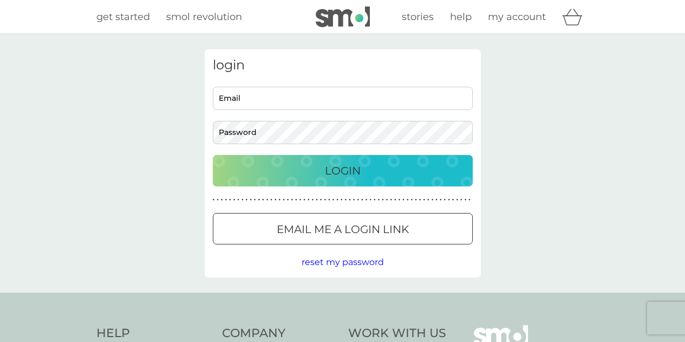 Image resolution: width=685 pixels, height=342 pixels. Describe the element at coordinates (461, 17) in the screenshot. I see `span: help` at that location.